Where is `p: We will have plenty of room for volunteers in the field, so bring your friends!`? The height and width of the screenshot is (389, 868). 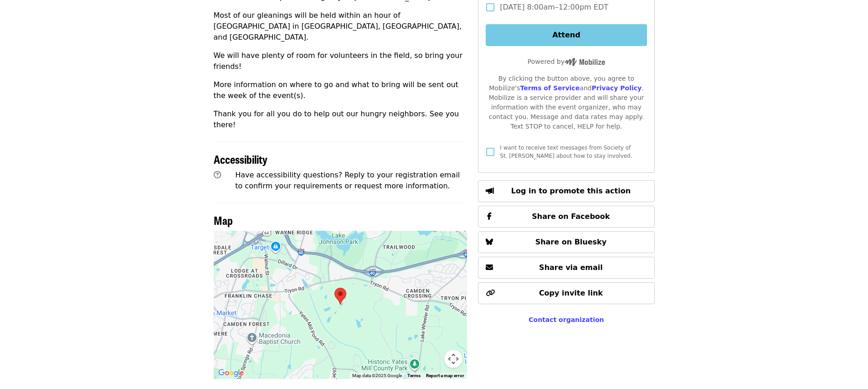 p: We will have plenty of room for volunteers in the field, so bring your friends! is located at coordinates (340, 61).